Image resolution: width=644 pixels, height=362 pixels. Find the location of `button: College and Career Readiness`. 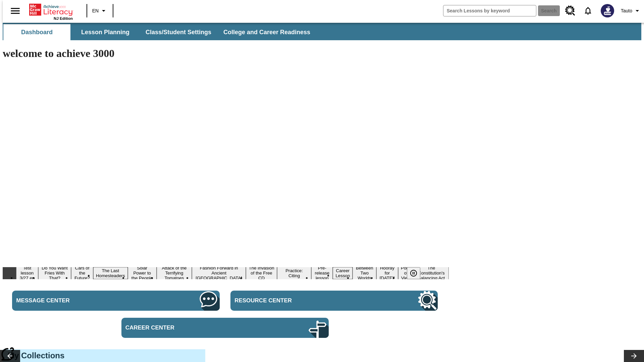

button: College and Career Readiness is located at coordinates (267, 32).